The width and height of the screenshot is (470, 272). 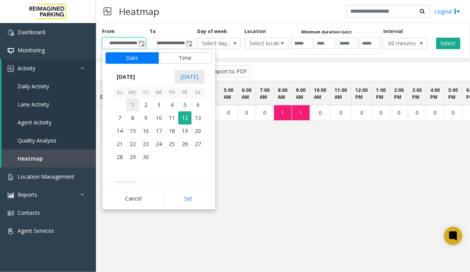 I want to click on span: 12, so click(x=185, y=118).